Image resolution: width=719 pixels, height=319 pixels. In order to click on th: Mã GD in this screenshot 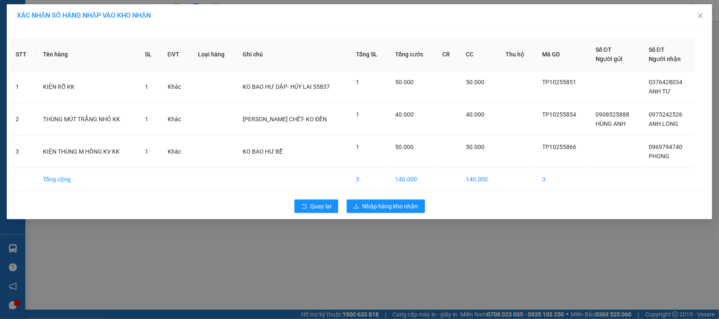, I will do `click(562, 54)`.